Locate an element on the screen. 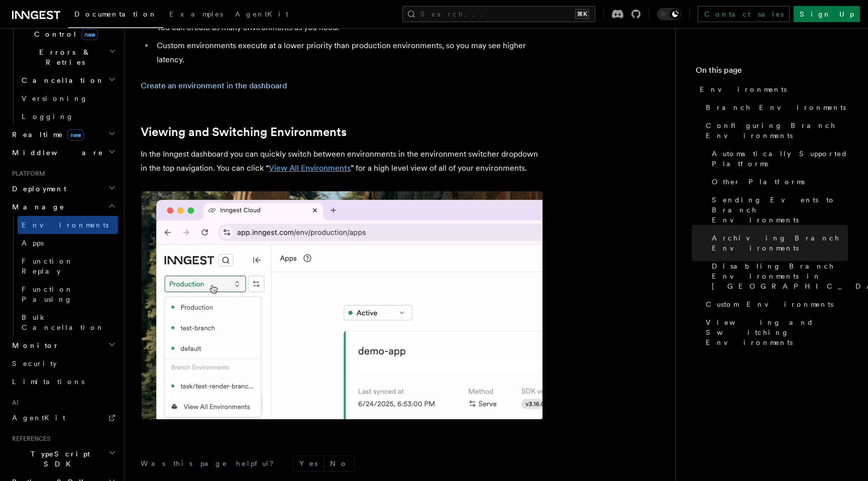  span: Logging is located at coordinates (48, 117).